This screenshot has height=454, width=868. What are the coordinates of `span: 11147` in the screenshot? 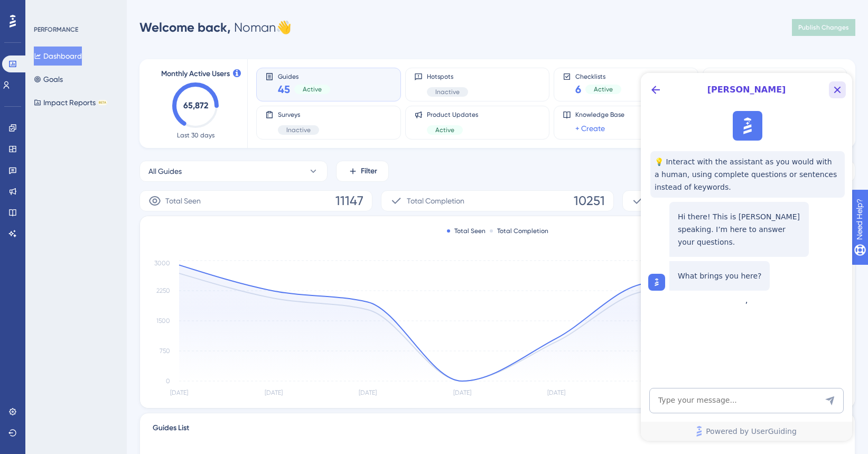 It's located at (349, 201).